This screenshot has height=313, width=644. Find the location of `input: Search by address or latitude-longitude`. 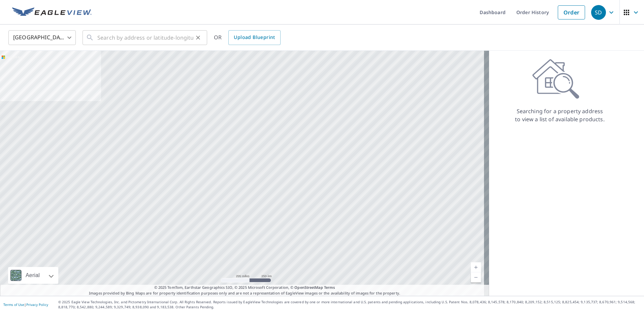

input: Search by address or latitude-longitude is located at coordinates (145, 37).